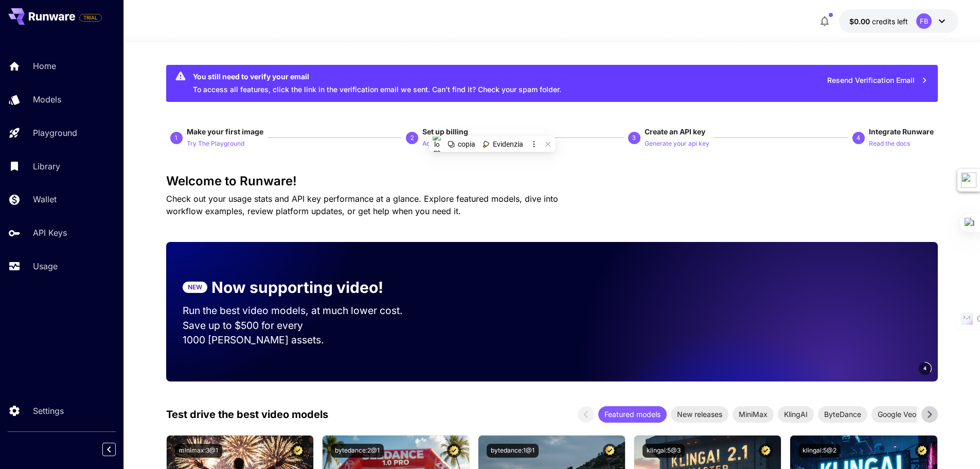 The width and height of the screenshot is (980, 469). What do you see at coordinates (298, 287) in the screenshot?
I see `p: Now supporting video!` at bounding box center [298, 287].